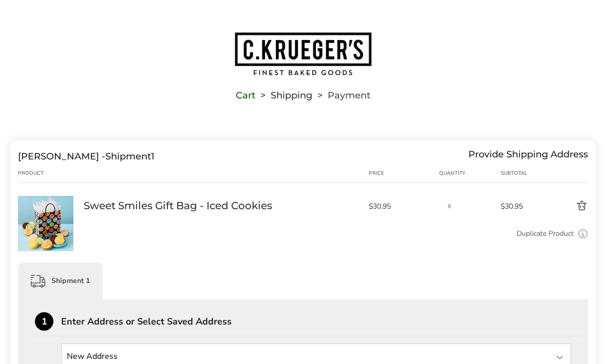 This screenshot has width=606, height=364. Describe the element at coordinates (545, 234) in the screenshot. I see `a: Duplicate Product` at that location.